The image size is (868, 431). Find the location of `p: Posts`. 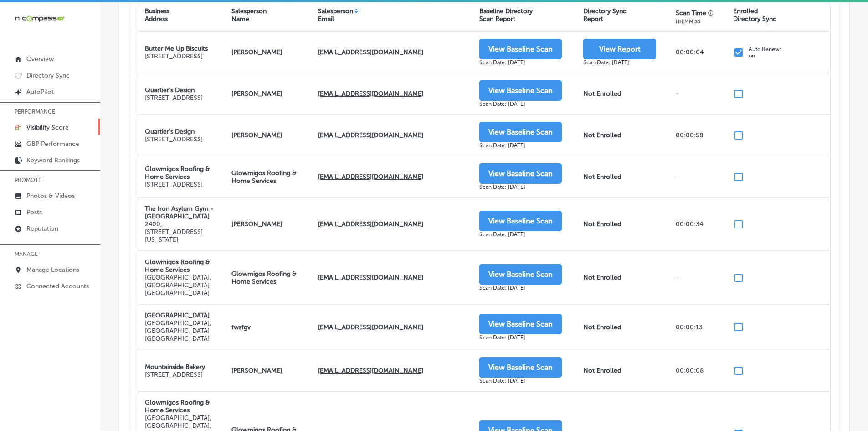

p: Posts is located at coordinates (34, 212).